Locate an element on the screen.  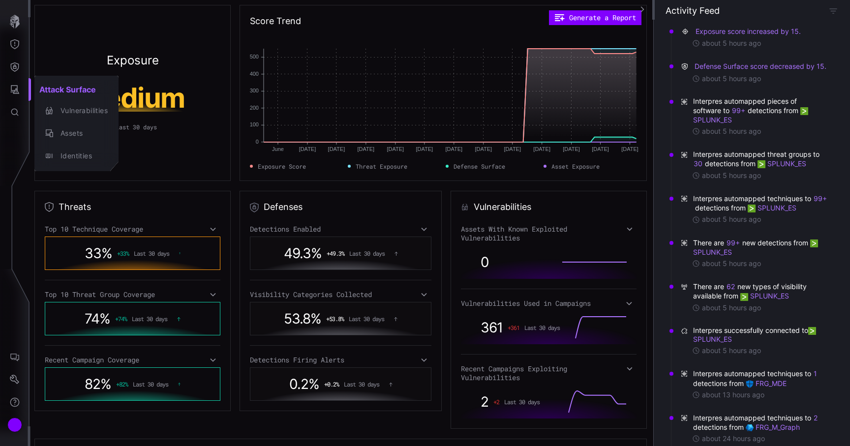
h2: Attack Surface is located at coordinates (76, 90).